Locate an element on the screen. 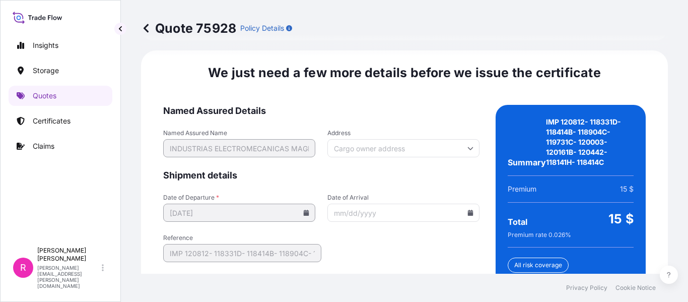 This screenshot has height=302, width=688. a: Storage is located at coordinates (60, 71).